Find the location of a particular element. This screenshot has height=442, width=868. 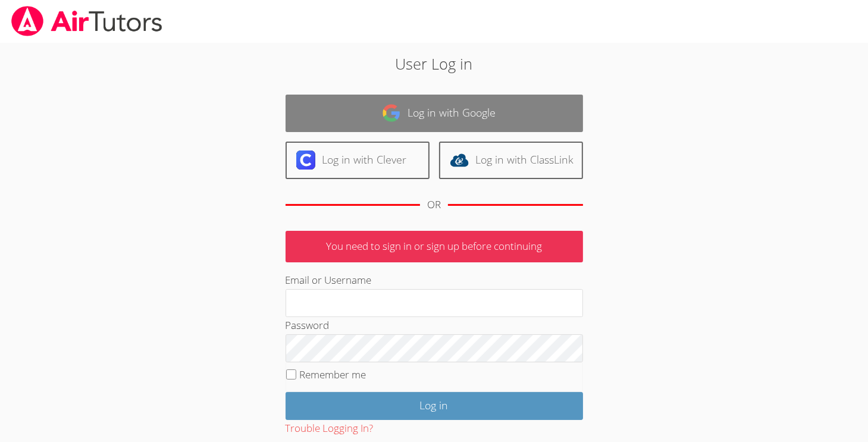

h2: User Log in is located at coordinates (434, 64).